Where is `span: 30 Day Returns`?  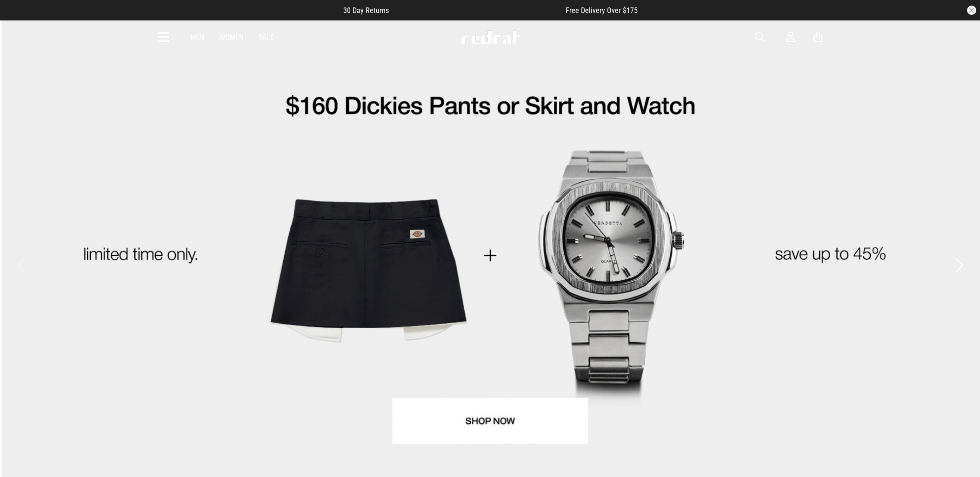
span: 30 Day Returns is located at coordinates (366, 10).